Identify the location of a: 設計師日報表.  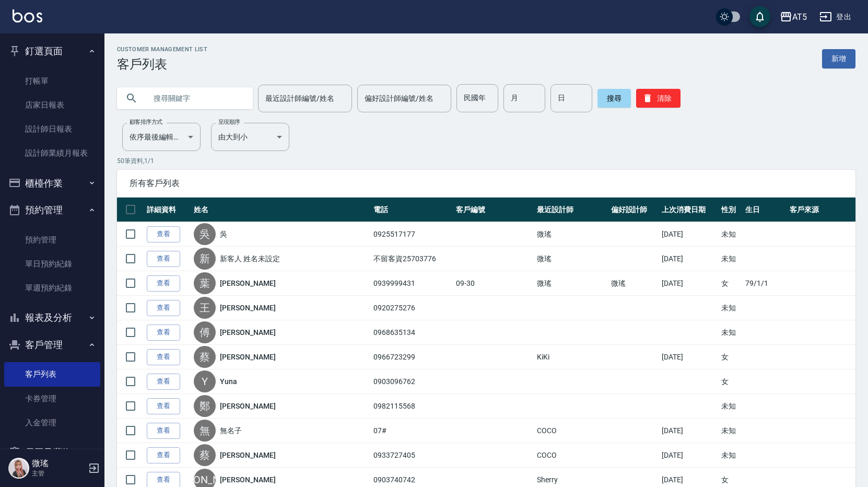
(52, 129).